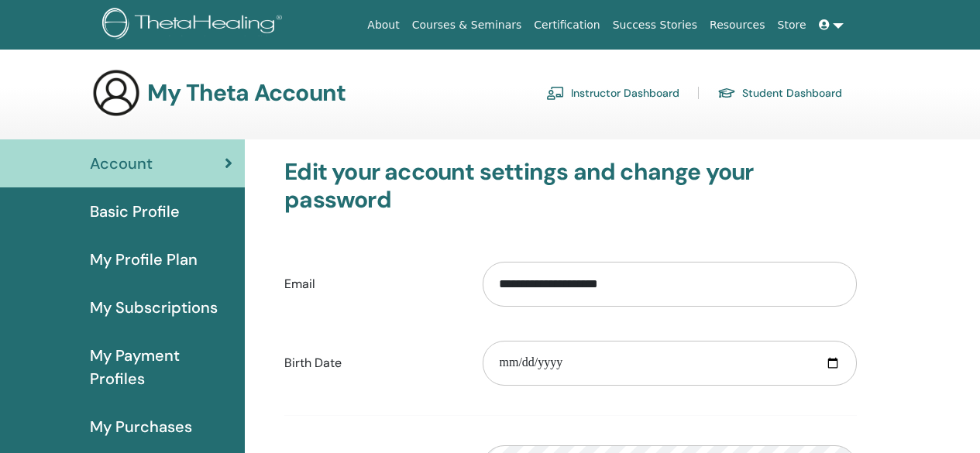 This screenshot has width=980, height=453. I want to click on a: Student Dashboard, so click(779, 93).